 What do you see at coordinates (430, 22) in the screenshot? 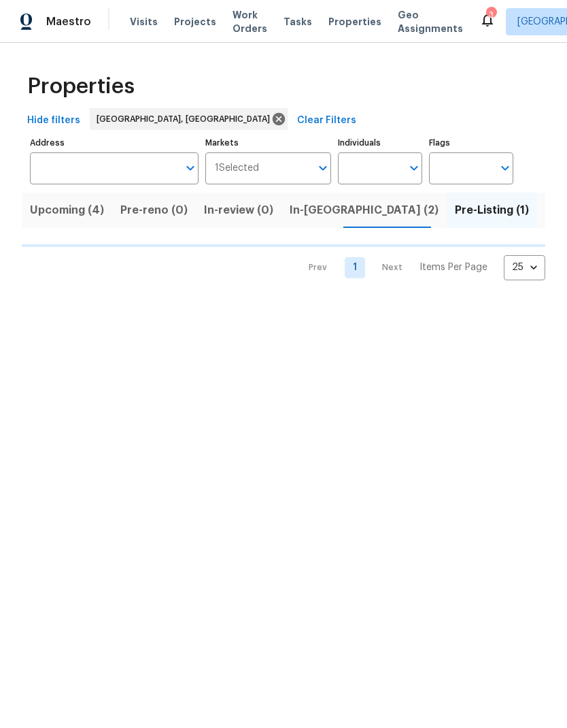
I see `span: Geo Assignments` at bounding box center [430, 22].